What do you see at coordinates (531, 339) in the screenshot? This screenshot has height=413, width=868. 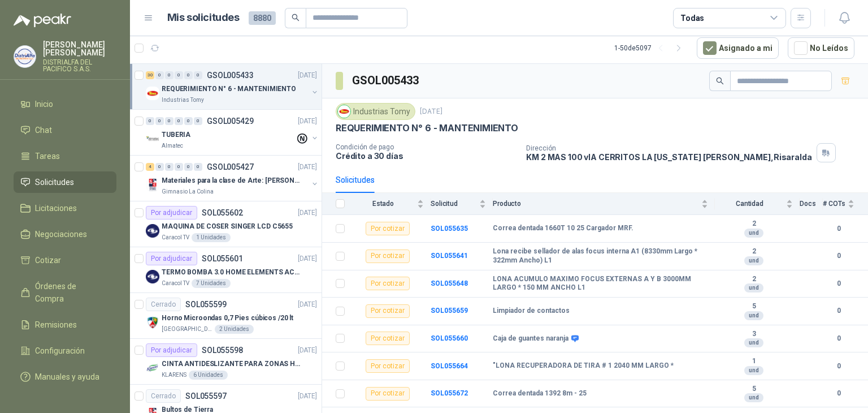 I see `b: Caja de guantes naranja` at bounding box center [531, 339].